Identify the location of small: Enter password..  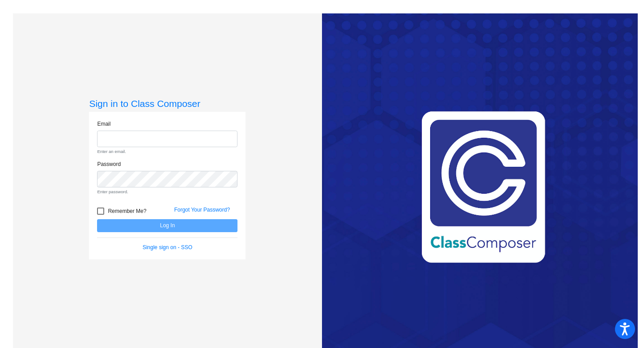
(167, 192).